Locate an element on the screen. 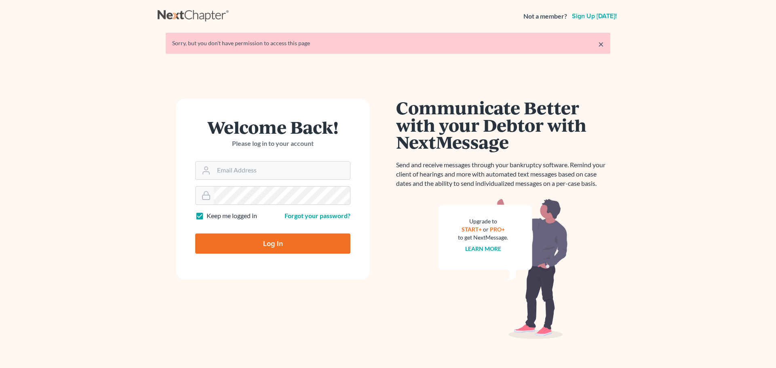  a: START+ is located at coordinates (472, 229).